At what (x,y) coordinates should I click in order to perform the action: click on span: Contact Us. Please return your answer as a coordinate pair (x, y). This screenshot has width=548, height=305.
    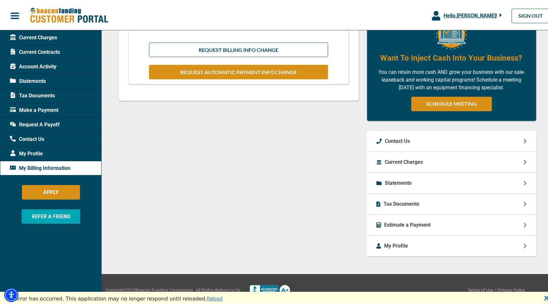
    Looking at the image, I should click on (27, 138).